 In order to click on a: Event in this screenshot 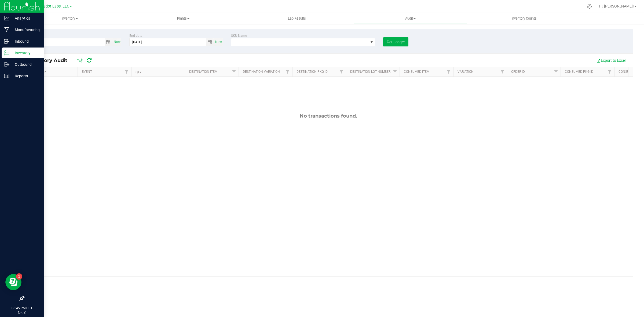, I will do `click(87, 72)`.